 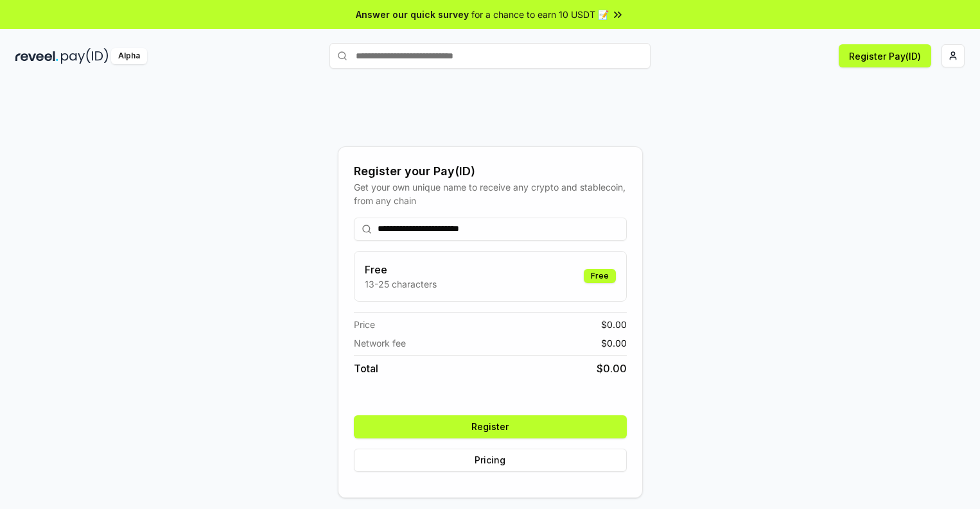 I want to click on button: Register Pay(ID), so click(x=885, y=56).